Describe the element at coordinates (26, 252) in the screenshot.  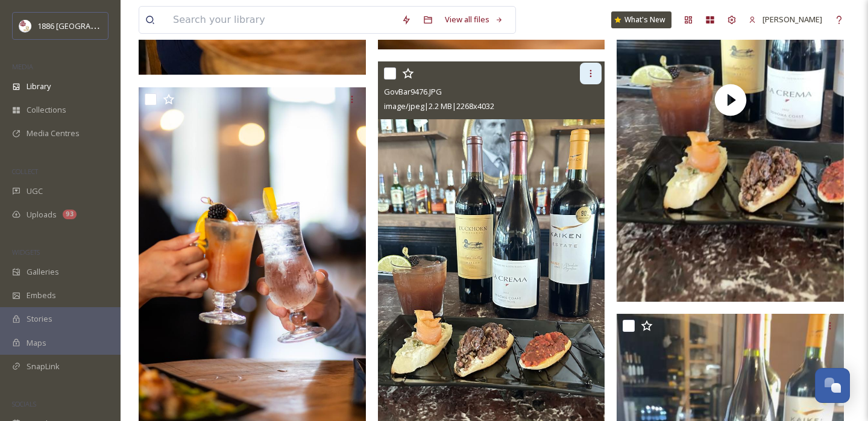
I see `span: WIDGETS` at that location.